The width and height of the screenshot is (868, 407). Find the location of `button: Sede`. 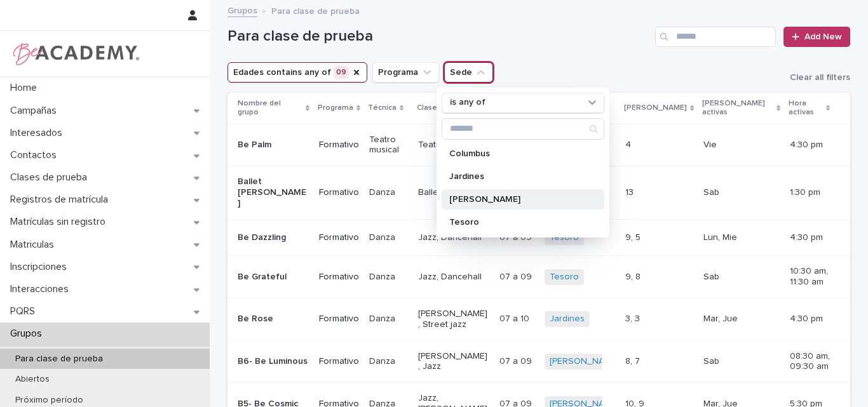

button: Sede is located at coordinates (468, 73).